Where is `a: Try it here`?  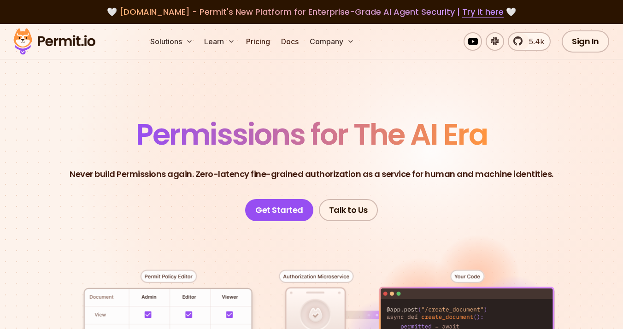 a: Try it here is located at coordinates (483, 12).